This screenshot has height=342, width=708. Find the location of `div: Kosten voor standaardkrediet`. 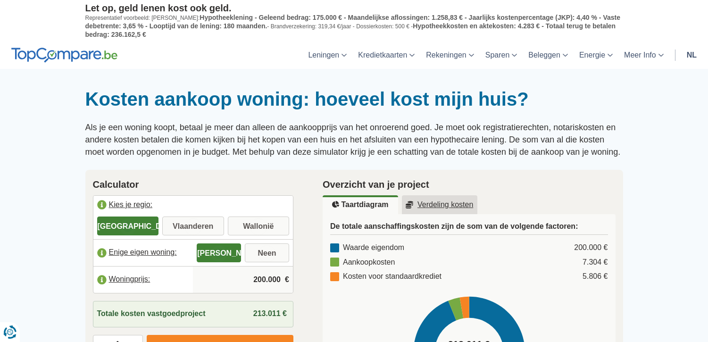

div: Kosten voor standaardkrediet is located at coordinates (386, 277).